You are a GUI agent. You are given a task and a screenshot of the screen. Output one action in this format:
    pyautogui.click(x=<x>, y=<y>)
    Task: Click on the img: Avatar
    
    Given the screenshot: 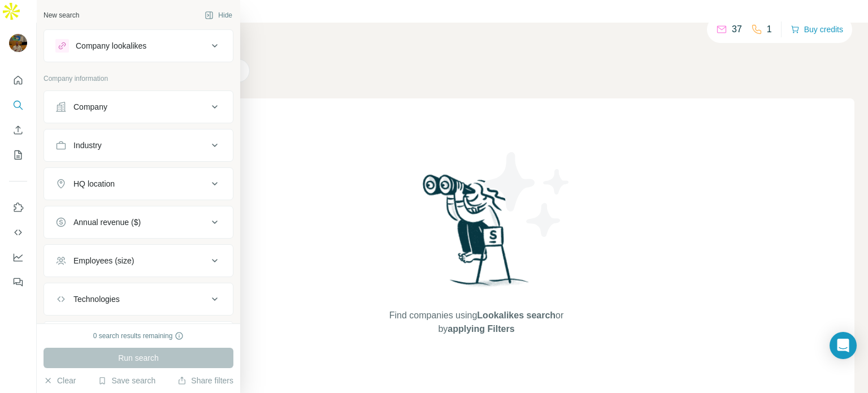 What is the action you would take?
    pyautogui.click(x=18, y=43)
    